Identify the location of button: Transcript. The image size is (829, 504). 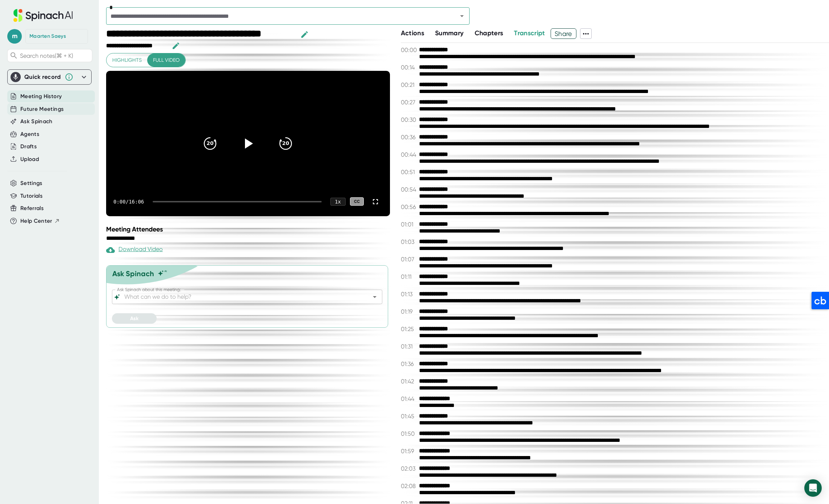
(529, 33).